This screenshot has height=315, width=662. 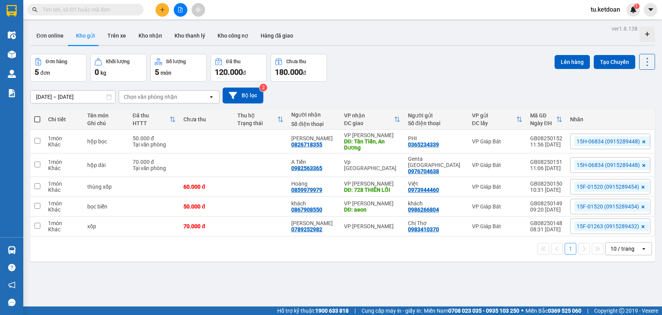 What do you see at coordinates (163, 10) in the screenshot?
I see `span: plus` at bounding box center [163, 10].